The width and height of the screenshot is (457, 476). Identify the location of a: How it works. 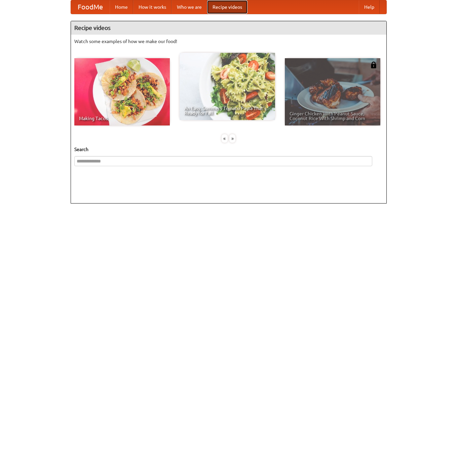
(153, 7).